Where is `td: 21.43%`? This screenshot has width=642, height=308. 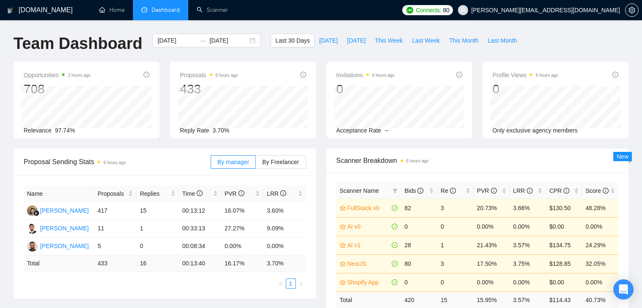 td: 21.43% is located at coordinates (492, 245).